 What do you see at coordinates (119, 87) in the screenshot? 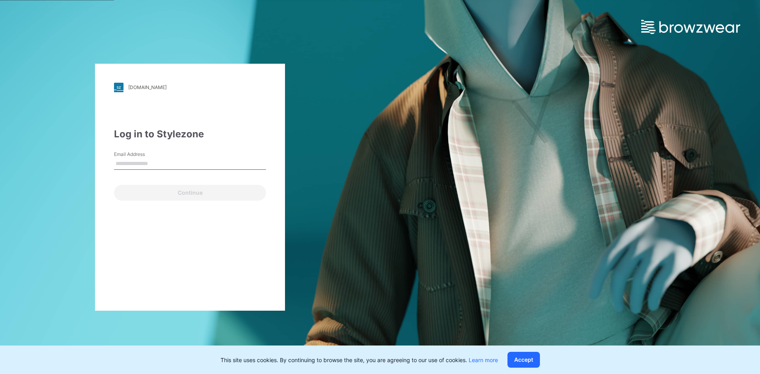
I see `img: stylezone-logo.562084cfcfab977791bfbf7441f1a819.svg` at bounding box center [119, 87].